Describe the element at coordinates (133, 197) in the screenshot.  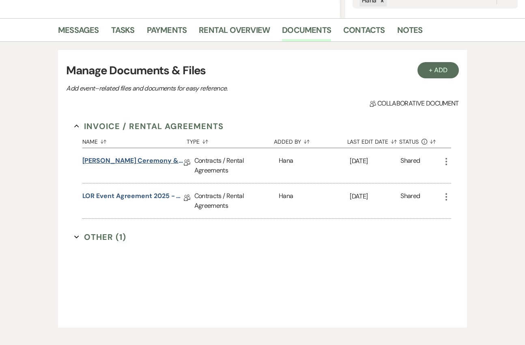
I see `a: LOR Event Agreement 2025 - Two Clients` at that location.